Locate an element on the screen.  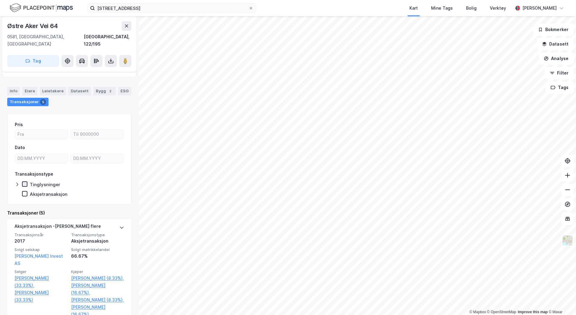
div: Eiere is located at coordinates (30, 91).